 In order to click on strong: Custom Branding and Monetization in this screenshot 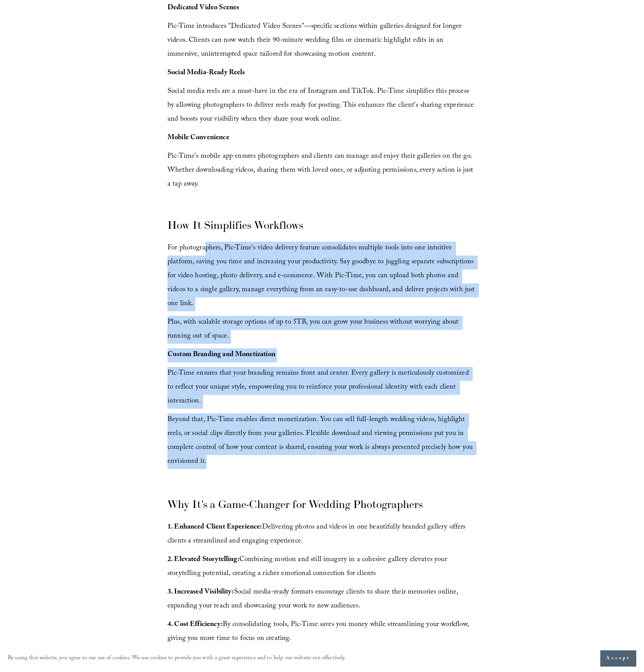, I will do `click(221, 355)`.